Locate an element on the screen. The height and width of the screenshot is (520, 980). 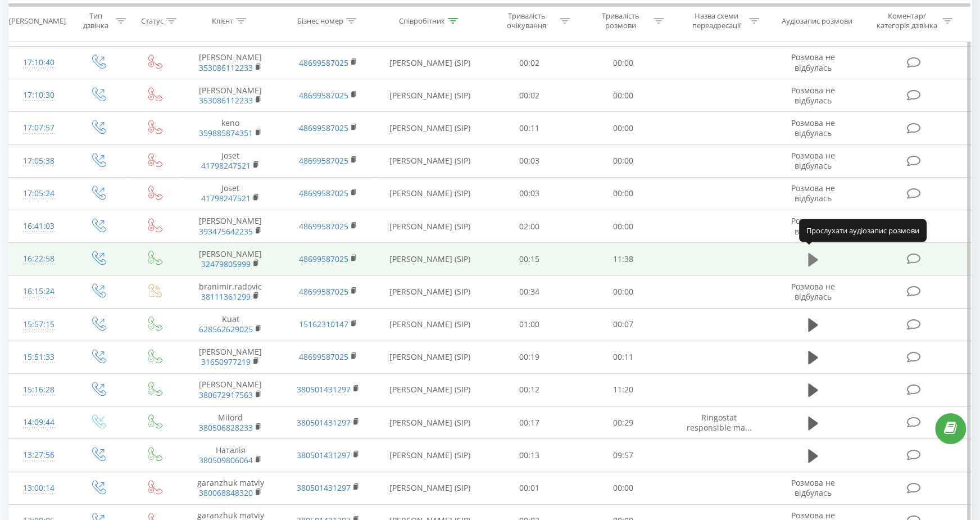
a: 380068848320 is located at coordinates (226, 492).